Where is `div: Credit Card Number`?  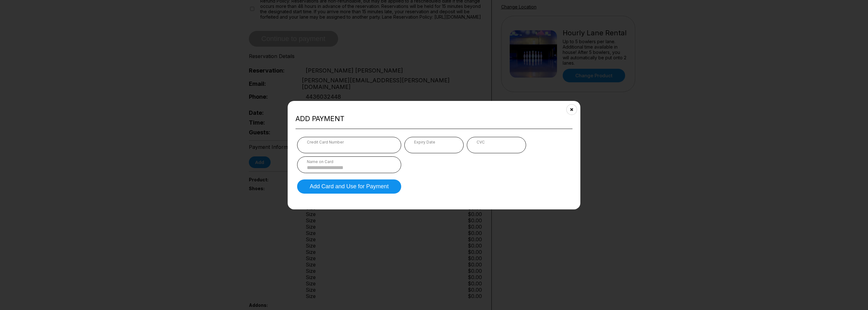 div: Credit Card Number is located at coordinates (349, 142).